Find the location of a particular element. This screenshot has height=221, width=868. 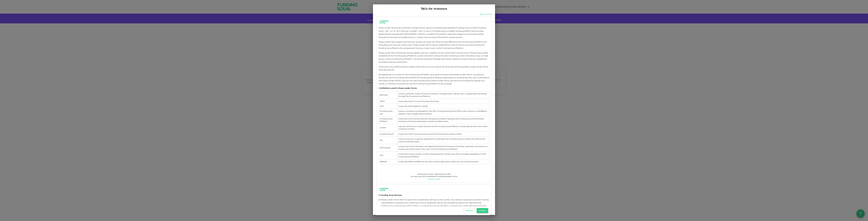

td: KYC is located at coordinates (387, 140).